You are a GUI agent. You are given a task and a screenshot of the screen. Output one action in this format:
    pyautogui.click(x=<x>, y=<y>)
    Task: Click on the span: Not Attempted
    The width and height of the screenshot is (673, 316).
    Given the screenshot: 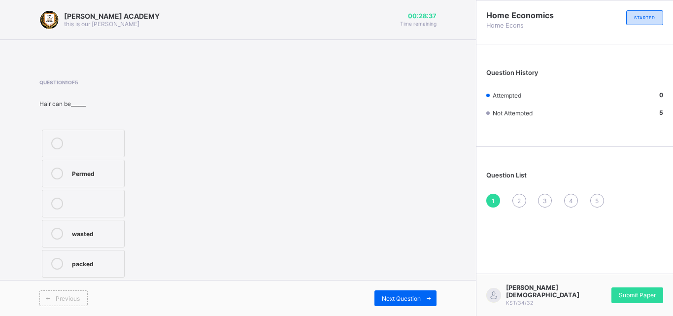 What is the action you would take?
    pyautogui.click(x=512, y=113)
    